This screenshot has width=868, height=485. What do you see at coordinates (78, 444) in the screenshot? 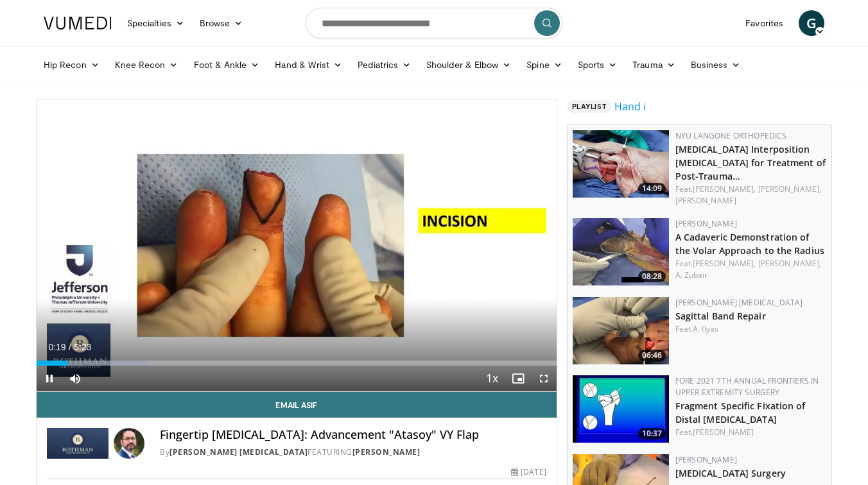
I see `img: Rothman Hand Surgery` at bounding box center [78, 444].